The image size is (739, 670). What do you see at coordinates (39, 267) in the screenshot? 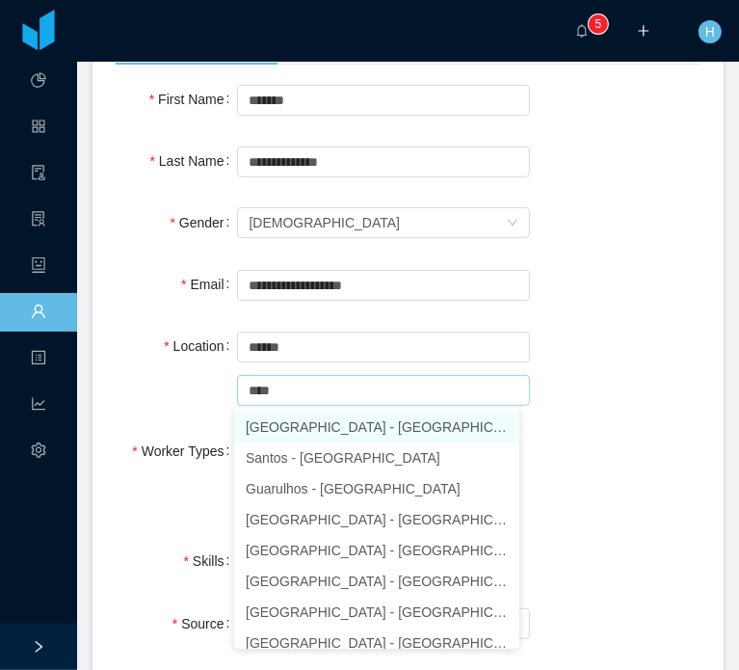
I see `a: icon: robot` at bounding box center [39, 267].